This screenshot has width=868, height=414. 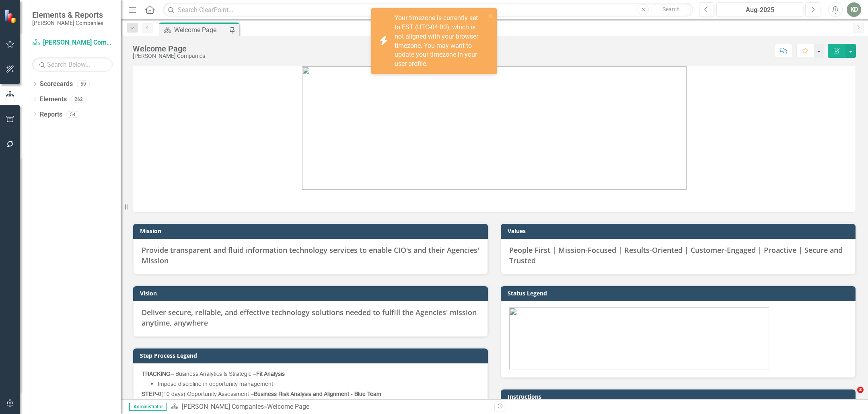 What do you see at coordinates (676, 256) in the screenshot?
I see `span: People First | Mission-Focused | Results-Oriented | Customer-Engaged | Proactive | Secure and Tru...` at bounding box center [676, 256].